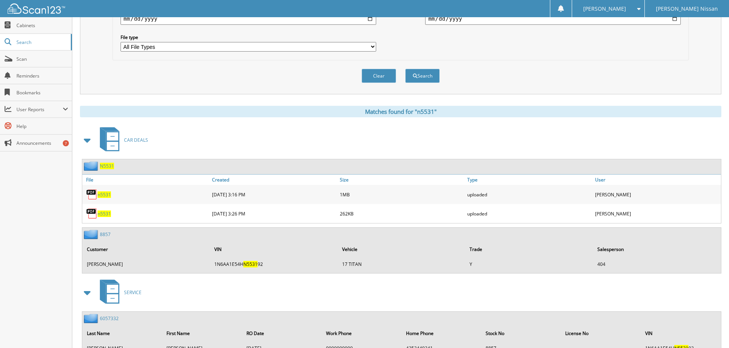 The height and width of the screenshot is (348, 729). Describe the element at coordinates (361, 334) in the screenshot. I see `th: Work Phone` at that location.